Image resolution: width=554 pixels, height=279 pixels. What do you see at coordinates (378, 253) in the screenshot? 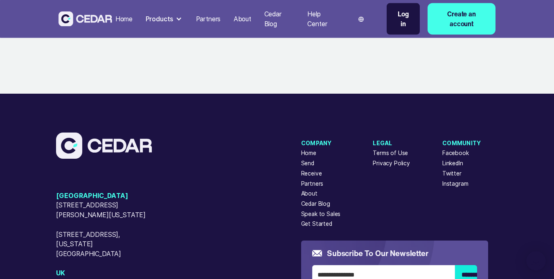
I see `h5: Subscribe to our newsletter` at bounding box center [378, 253].